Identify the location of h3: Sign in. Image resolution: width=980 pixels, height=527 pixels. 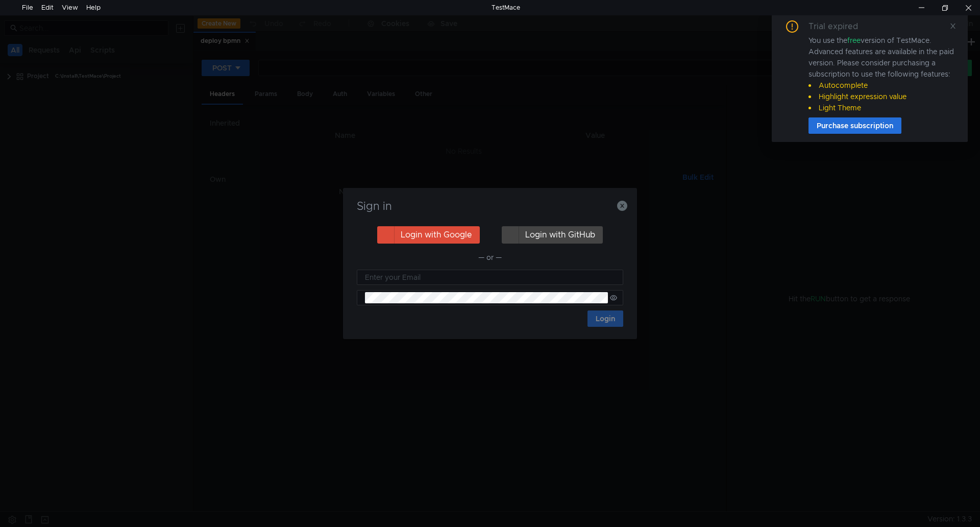
(490, 207).